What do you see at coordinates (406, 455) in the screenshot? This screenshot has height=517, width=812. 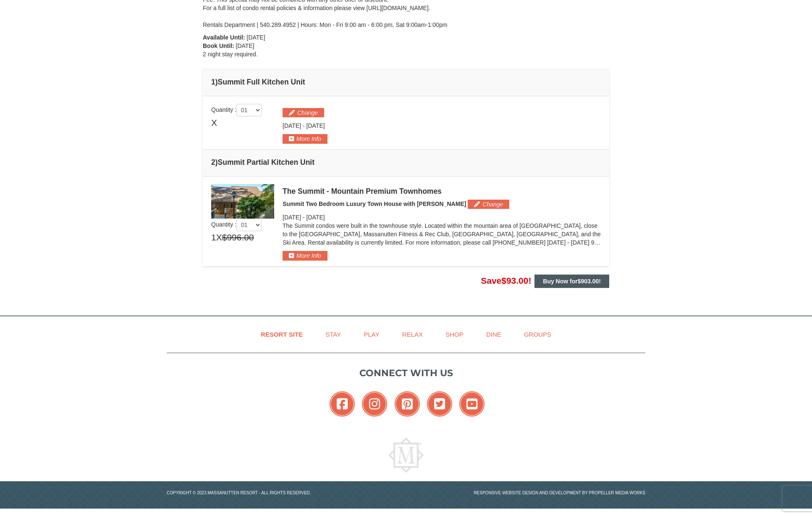 I see `img: Massanutten Resort Logo` at bounding box center [406, 455].